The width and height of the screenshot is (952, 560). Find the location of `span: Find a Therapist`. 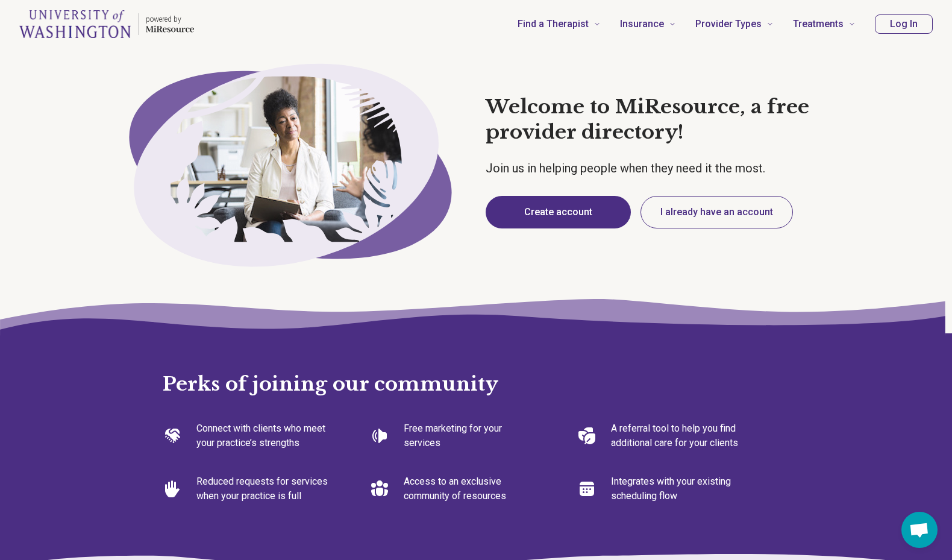

span: Find a Therapist is located at coordinates (553, 24).